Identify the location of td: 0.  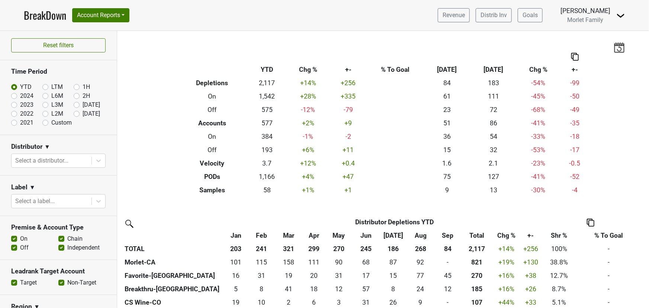
(448, 262).